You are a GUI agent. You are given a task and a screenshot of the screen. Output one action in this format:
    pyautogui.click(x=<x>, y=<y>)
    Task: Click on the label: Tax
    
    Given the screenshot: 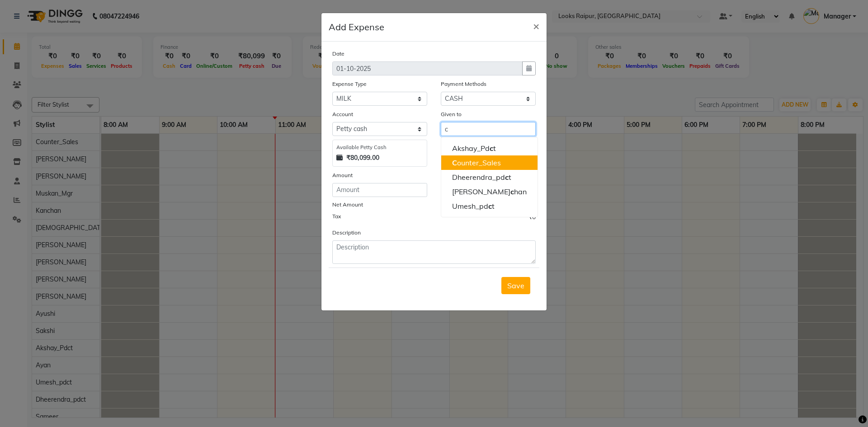 What is the action you would take?
    pyautogui.click(x=336, y=216)
    